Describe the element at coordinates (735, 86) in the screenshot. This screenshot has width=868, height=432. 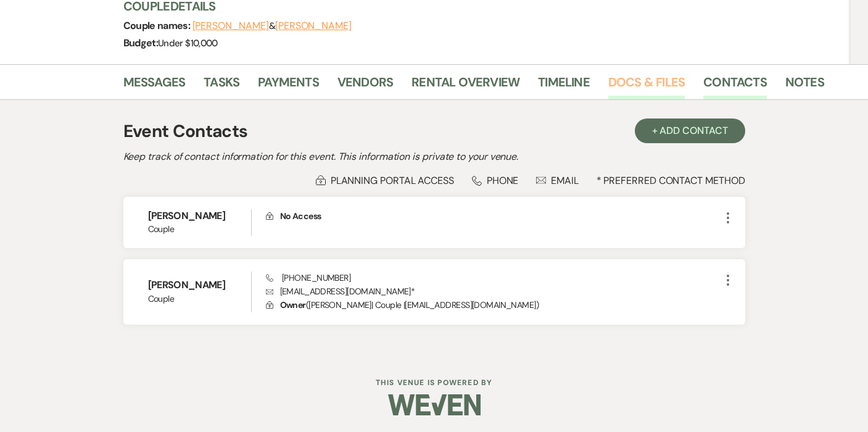
I see `a: Contacts` at that location.